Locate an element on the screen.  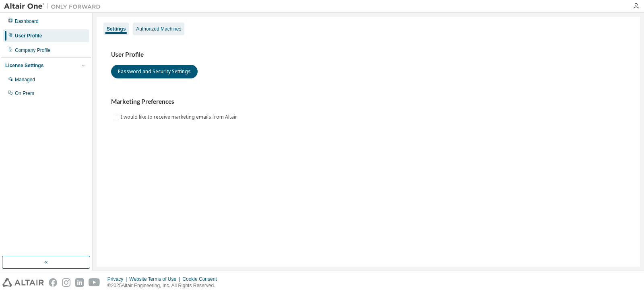
p: © 2025 Altair Engineering, Inc. All Rights Reserved. is located at coordinates (165, 286).